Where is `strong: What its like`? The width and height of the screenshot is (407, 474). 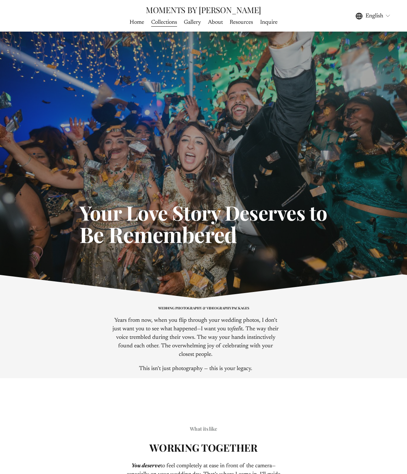
strong: What its like is located at coordinates (203, 428).